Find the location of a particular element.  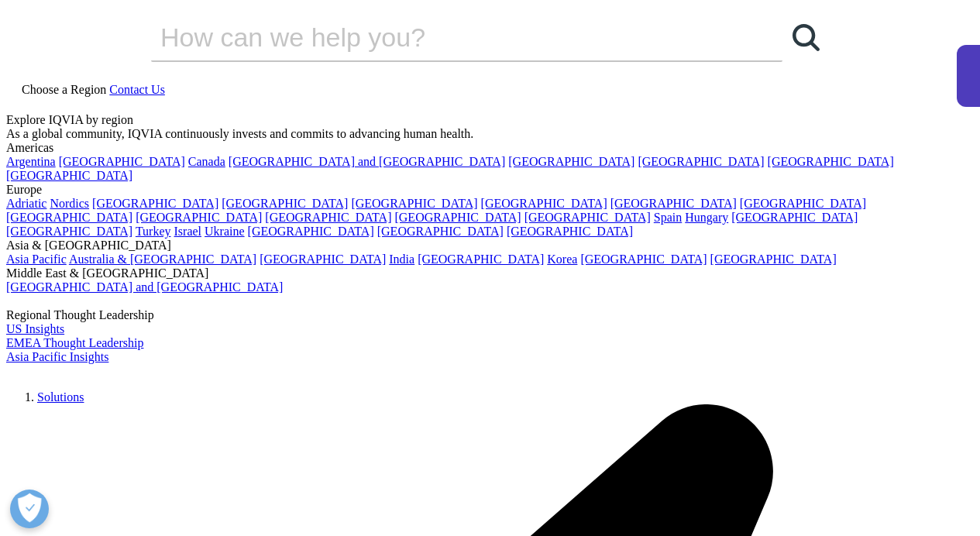

span: EMEA Thought Leadership is located at coordinates (74, 343).